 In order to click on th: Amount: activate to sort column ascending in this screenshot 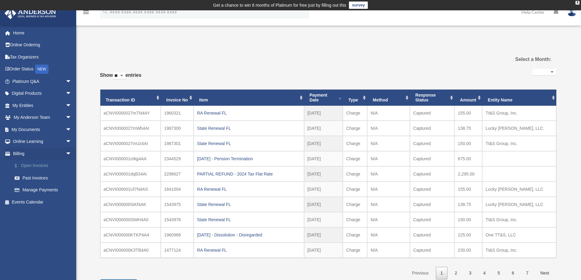, I will do `click(468, 98)`.